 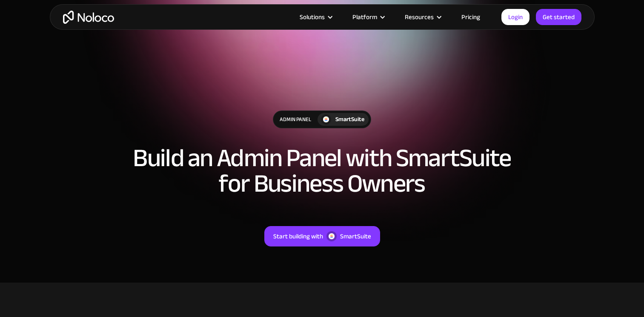 What do you see at coordinates (322, 171) in the screenshot?
I see `h1: Build an Admin Panel with SmartSuite for Business Owners` at bounding box center [322, 171].